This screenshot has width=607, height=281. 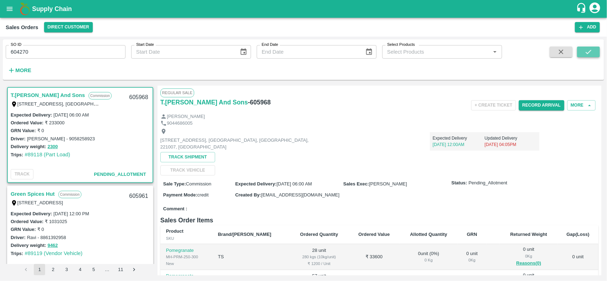 What do you see at coordinates (436, 52) in the screenshot?
I see `input: Select Products` at bounding box center [436, 52].